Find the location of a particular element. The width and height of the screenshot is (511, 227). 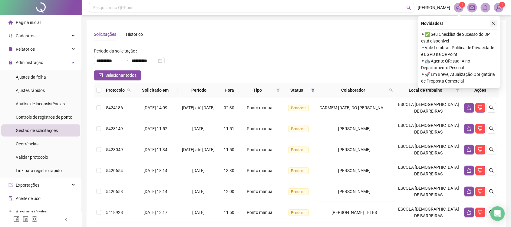

span: home is located at coordinates (11, 22).